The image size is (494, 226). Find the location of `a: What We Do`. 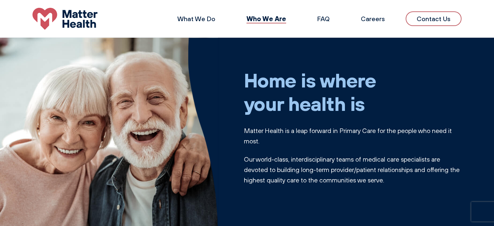

a: What We Do is located at coordinates (196, 18).